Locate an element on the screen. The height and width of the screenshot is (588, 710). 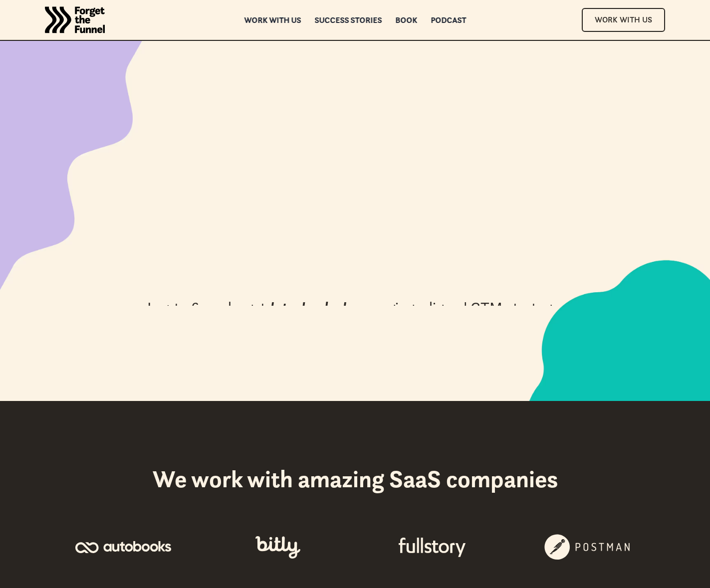
div: Book is located at coordinates (406, 20).